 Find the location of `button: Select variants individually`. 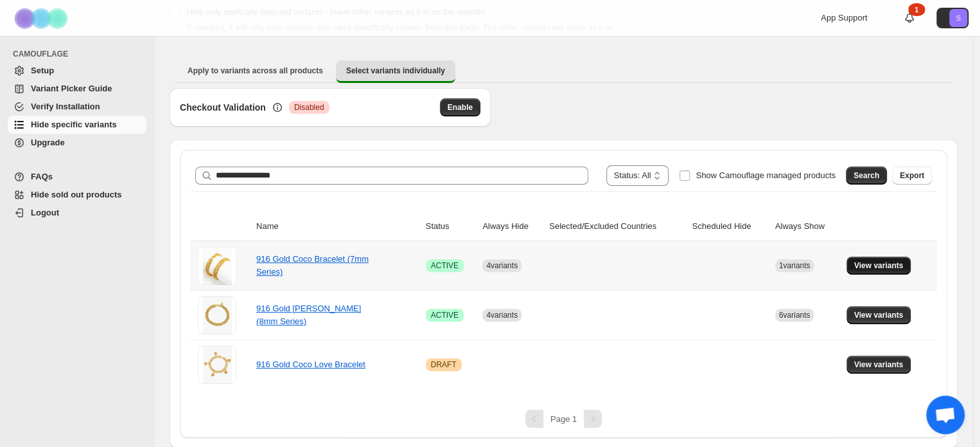

button: Select variants individually is located at coordinates (396, 71).